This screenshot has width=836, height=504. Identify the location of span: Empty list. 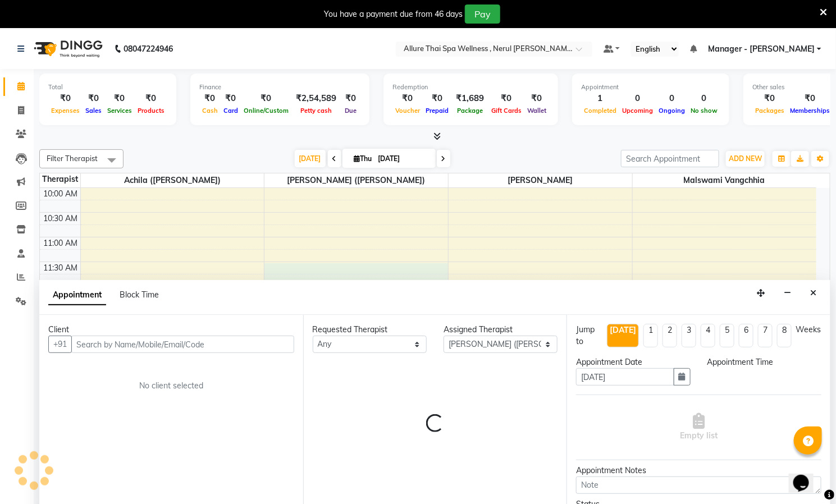
(698, 428).